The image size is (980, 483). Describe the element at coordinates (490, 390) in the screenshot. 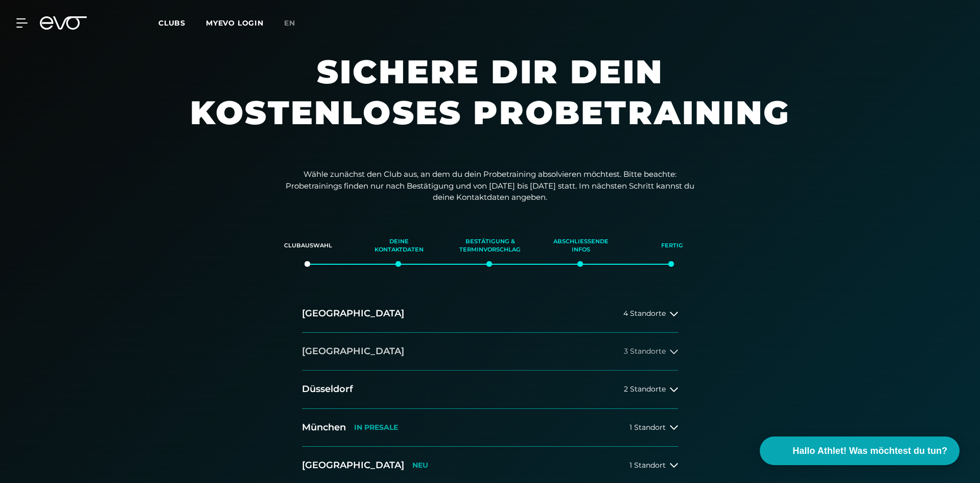

I see `button: Düsseldorf2 Standorte` at that location.